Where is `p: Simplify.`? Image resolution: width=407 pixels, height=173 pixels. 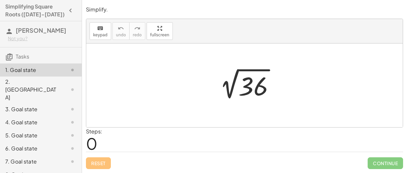 p: Simplify. is located at coordinates (244, 10).